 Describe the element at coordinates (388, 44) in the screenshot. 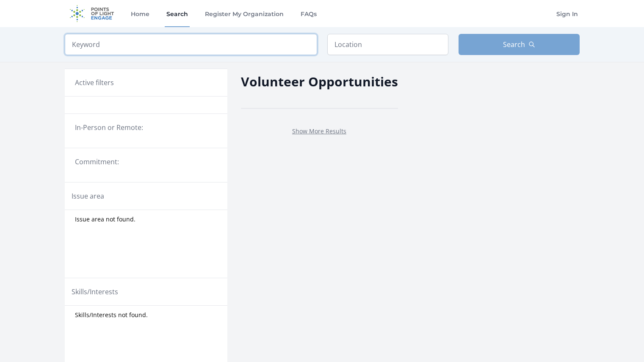

I see `input: Location` at that location.